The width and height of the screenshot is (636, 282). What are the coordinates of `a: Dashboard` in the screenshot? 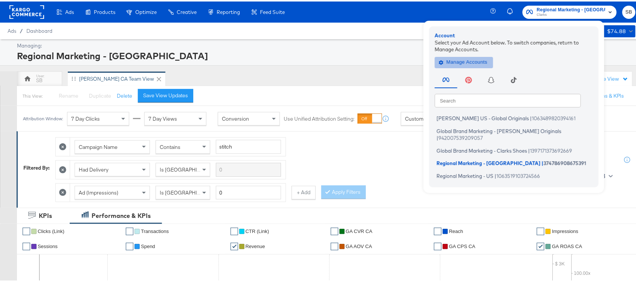 It's located at (39, 29).